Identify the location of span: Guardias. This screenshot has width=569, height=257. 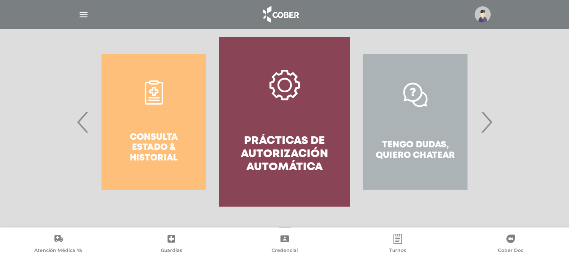
(171, 251).